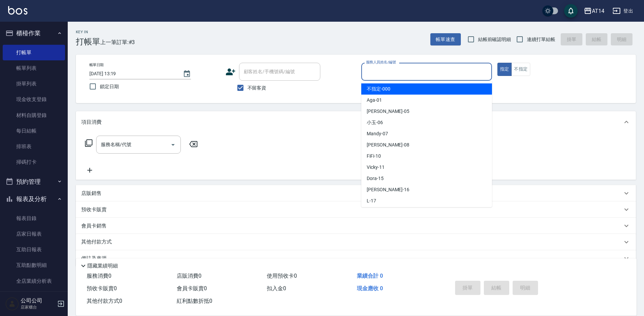  What do you see at coordinates (379, 89) in the screenshot?
I see `span: 不指定 -000` at bounding box center [379, 89].